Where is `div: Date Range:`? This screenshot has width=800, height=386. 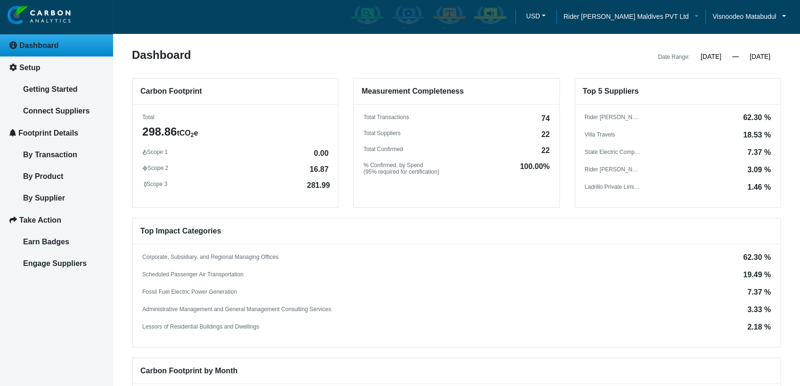
div: Date Range: is located at coordinates (674, 57).